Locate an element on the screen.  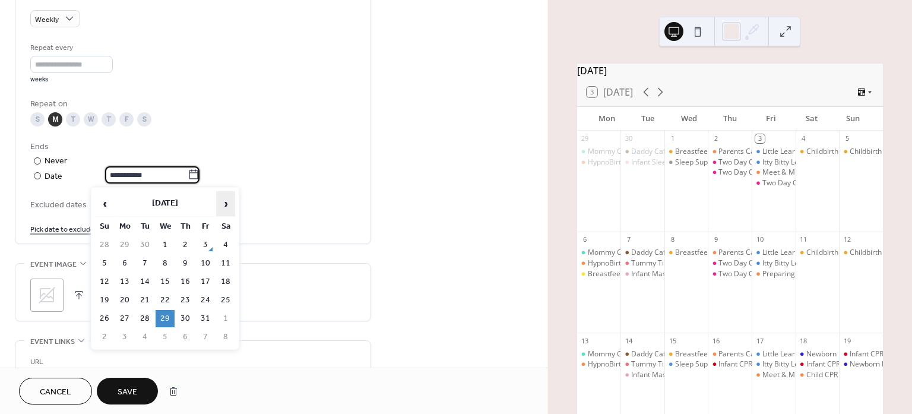
div: URL is located at coordinates (192, 362).